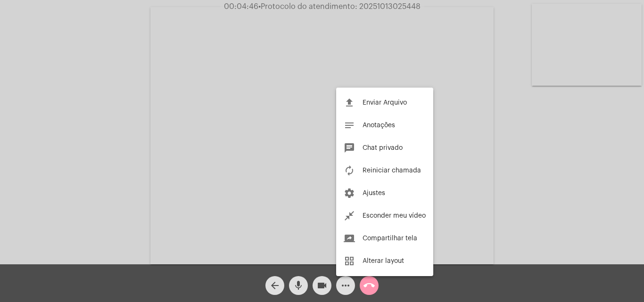 The width and height of the screenshot is (644, 302). I want to click on mat-icon: close_fullscreen, so click(349, 215).